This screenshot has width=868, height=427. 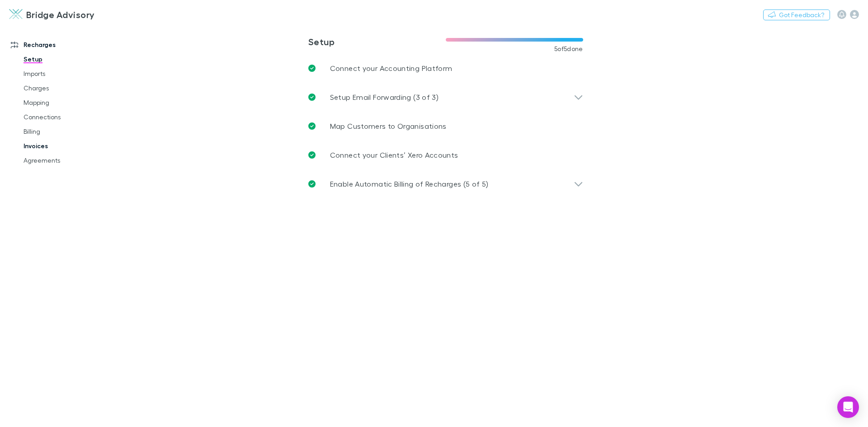 What do you see at coordinates (446, 97) in the screenshot?
I see `div: Setup Email Forwarding (3 of 3)` at bounding box center [446, 97].